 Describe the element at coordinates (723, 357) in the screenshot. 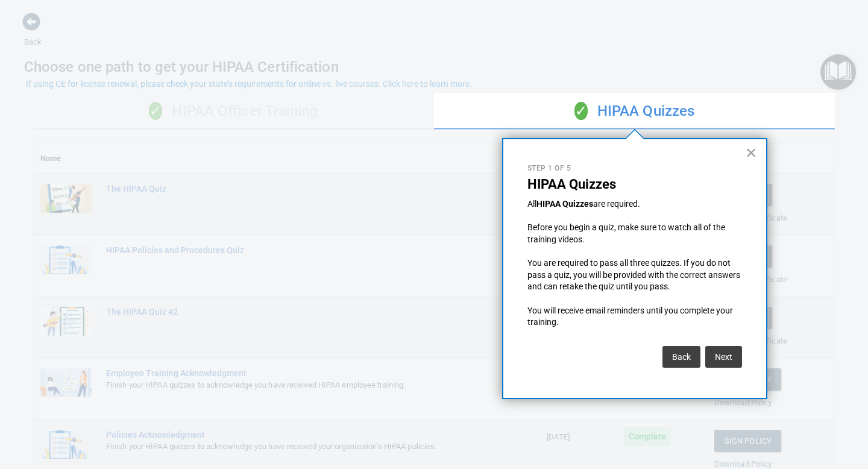

I see `button: Next` at that location.